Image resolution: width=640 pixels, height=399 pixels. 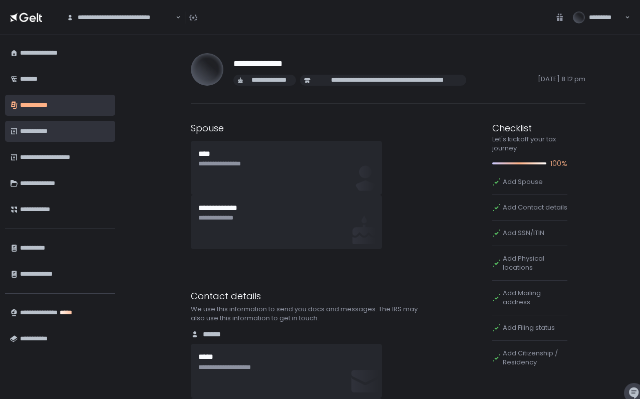 What do you see at coordinates (523, 182) in the screenshot?
I see `span: Add Spouse` at bounding box center [523, 182].